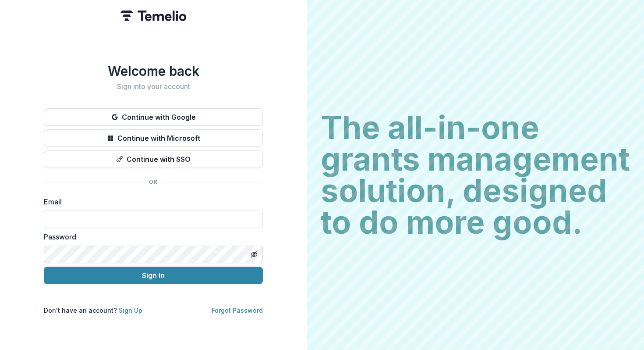  Describe the element at coordinates (150, 202) in the screenshot. I see `label: Email` at that location.